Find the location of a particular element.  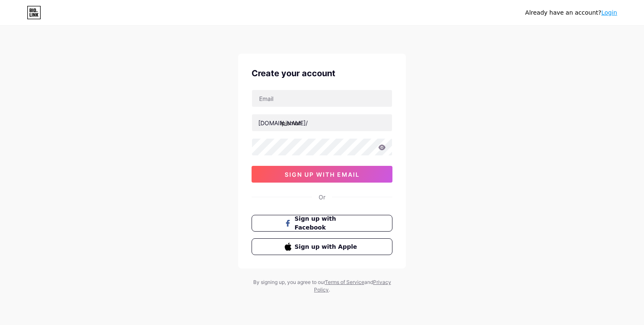

a: Terms of Service is located at coordinates (345, 282).